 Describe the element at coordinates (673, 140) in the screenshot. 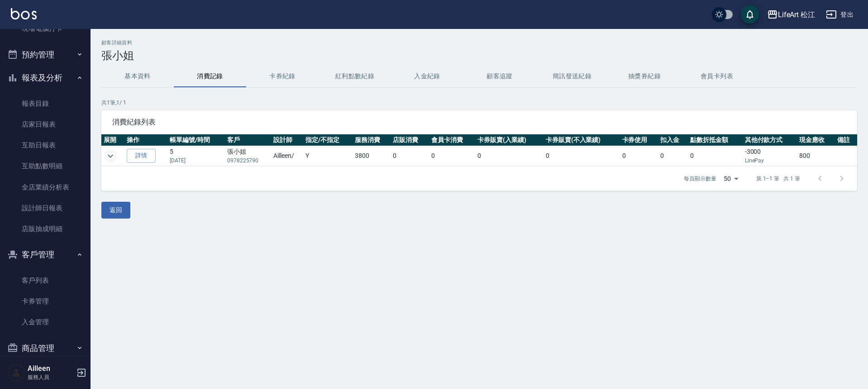

I see `th: 扣入金` at that location.